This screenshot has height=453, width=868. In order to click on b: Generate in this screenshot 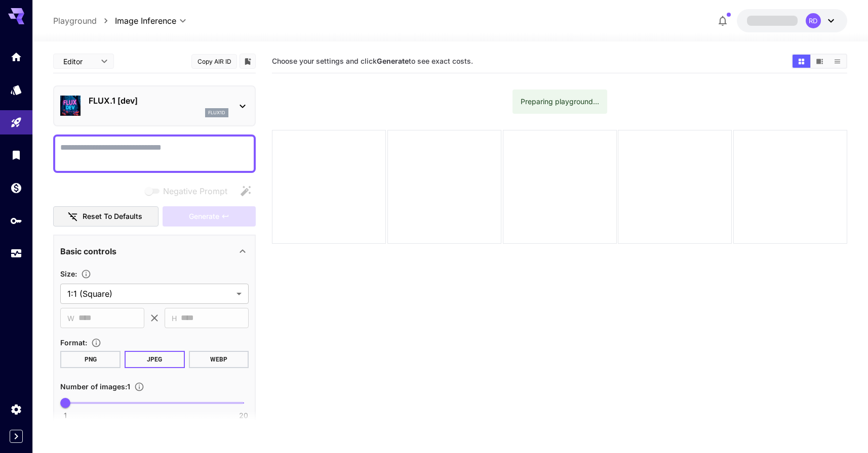, I will do `click(393, 61)`.